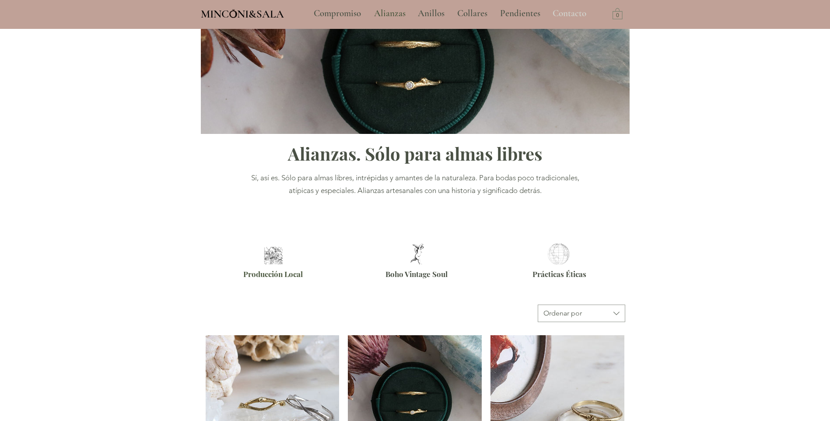  I want to click on a: Alianzas, so click(389, 14).